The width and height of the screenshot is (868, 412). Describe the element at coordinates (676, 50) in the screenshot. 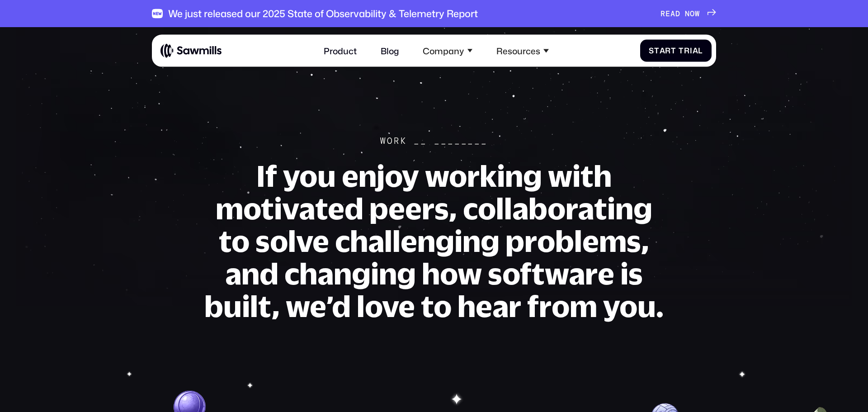

I see `a: StartTrial` at that location.